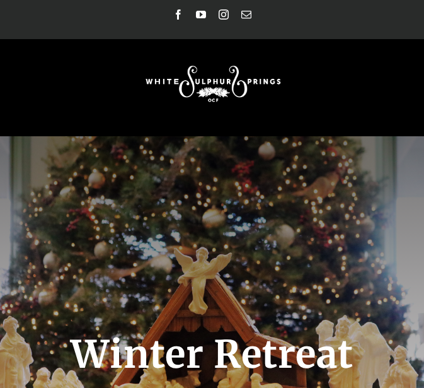 This screenshot has width=424, height=388. I want to click on a: Email, so click(247, 15).